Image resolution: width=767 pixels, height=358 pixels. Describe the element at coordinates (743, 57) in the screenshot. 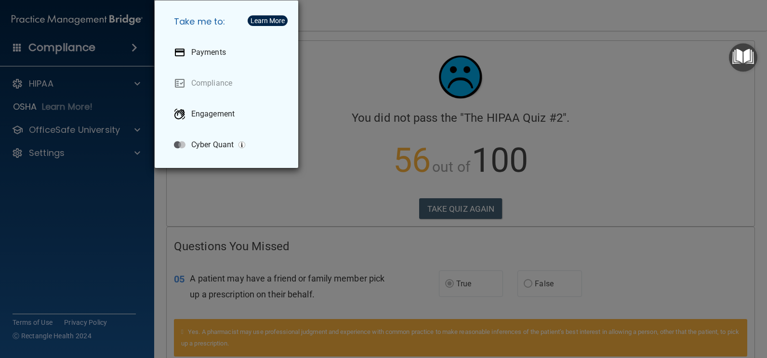

I see `button: Open Resource Center` at that location.